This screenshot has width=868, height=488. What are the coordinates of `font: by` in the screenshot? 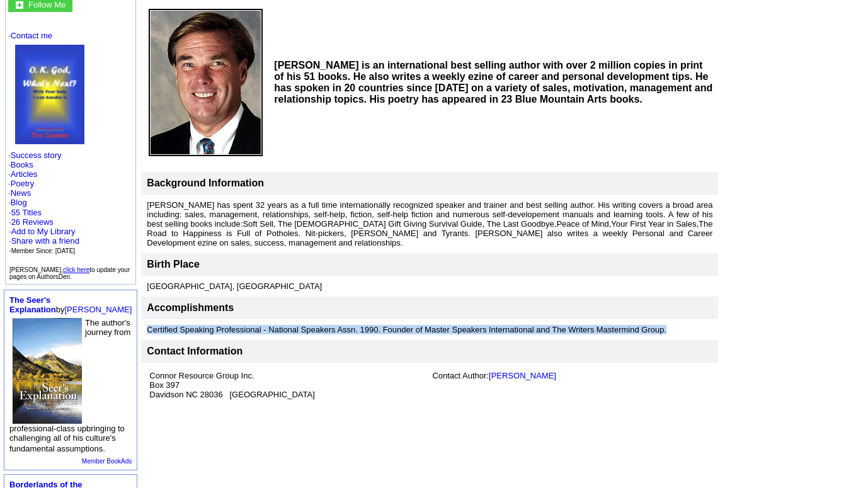 It's located at (71, 304).